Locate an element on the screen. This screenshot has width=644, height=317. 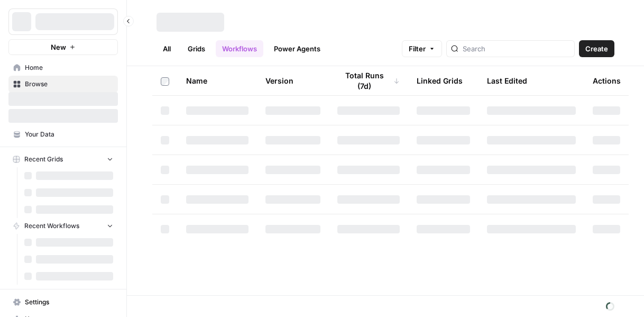
input: Search is located at coordinates (516, 49).